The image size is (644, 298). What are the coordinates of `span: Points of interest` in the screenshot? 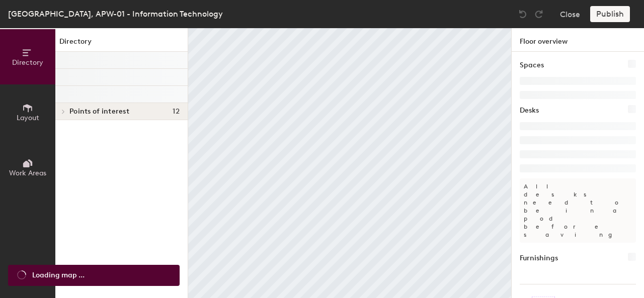 It's located at (99, 111).